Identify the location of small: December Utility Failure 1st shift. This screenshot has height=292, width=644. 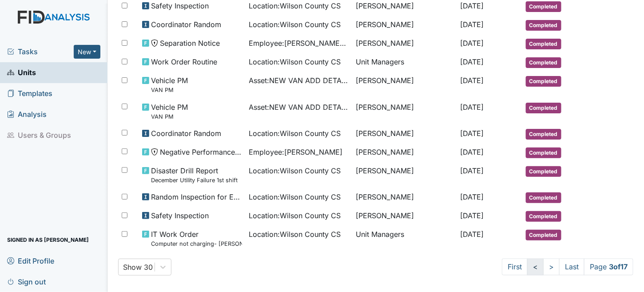
(195, 180).